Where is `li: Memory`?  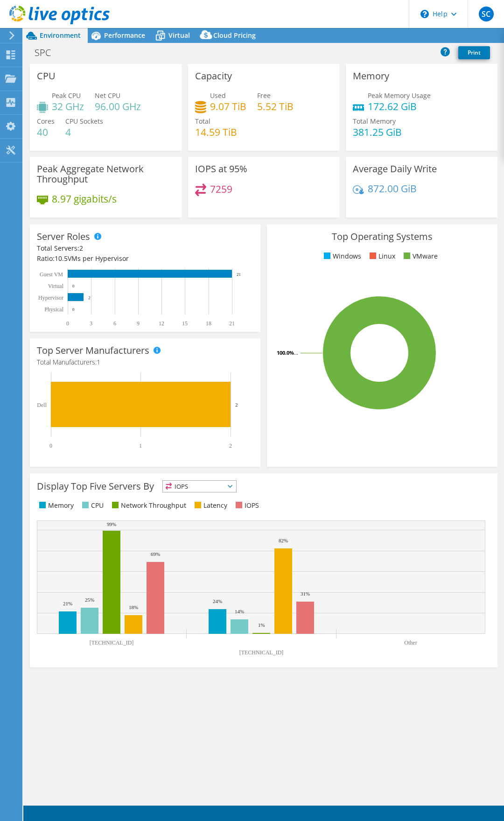 li: Memory is located at coordinates (55, 506).